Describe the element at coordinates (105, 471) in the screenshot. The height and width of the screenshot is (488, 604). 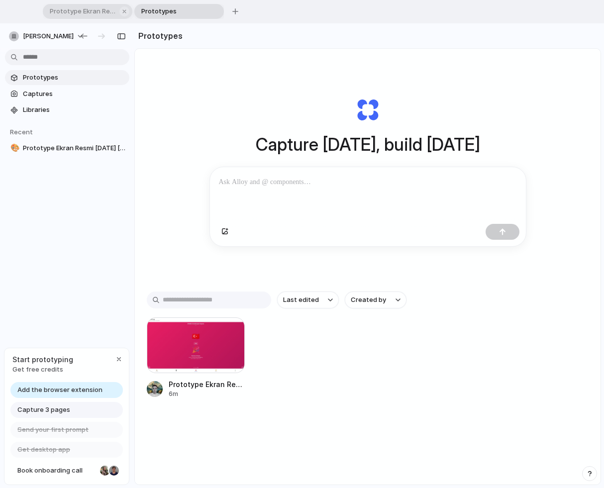
I see `div: Nicole Kubica` at that location.